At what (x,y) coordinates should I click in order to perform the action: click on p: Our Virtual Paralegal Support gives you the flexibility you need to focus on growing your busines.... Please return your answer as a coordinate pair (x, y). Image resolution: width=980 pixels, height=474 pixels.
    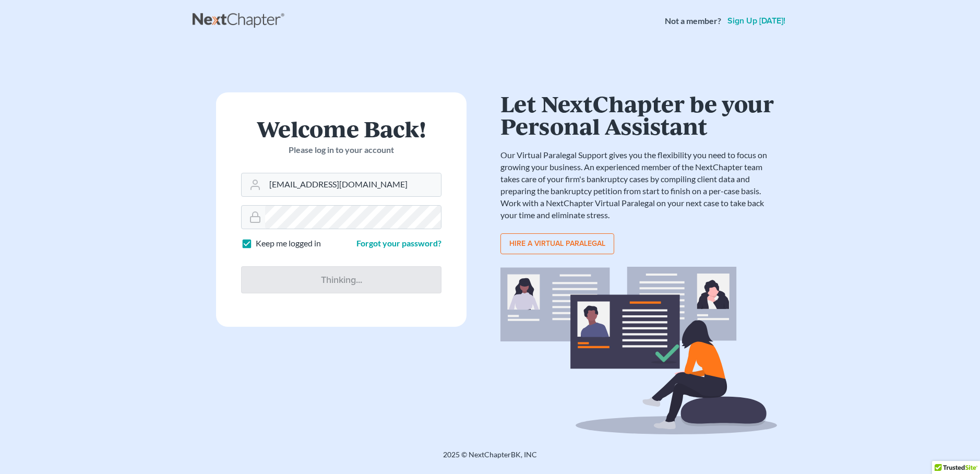
    Looking at the image, I should click on (639, 184).